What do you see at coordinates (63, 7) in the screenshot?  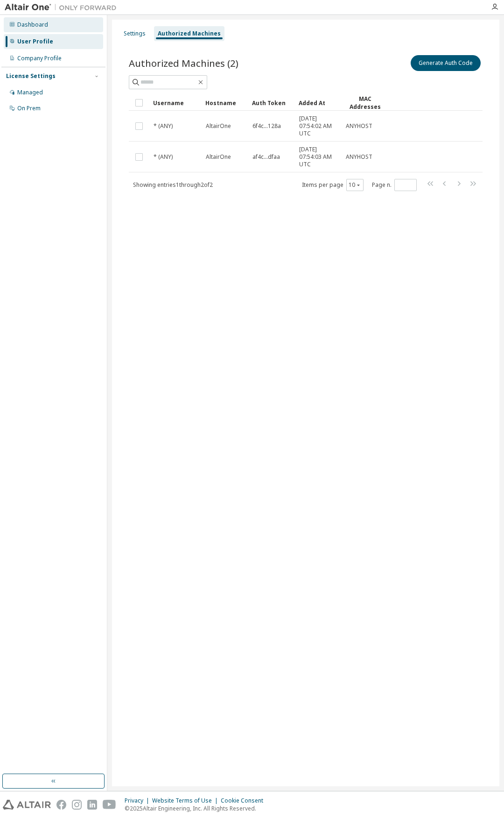 I see `img: Altair One` at bounding box center [63, 7].